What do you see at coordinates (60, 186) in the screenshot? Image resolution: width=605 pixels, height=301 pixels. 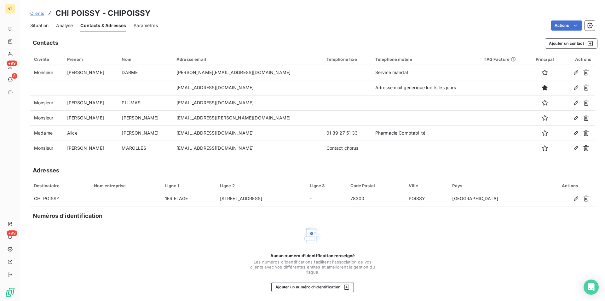 I see `div: Destinataire` at bounding box center [60, 186].